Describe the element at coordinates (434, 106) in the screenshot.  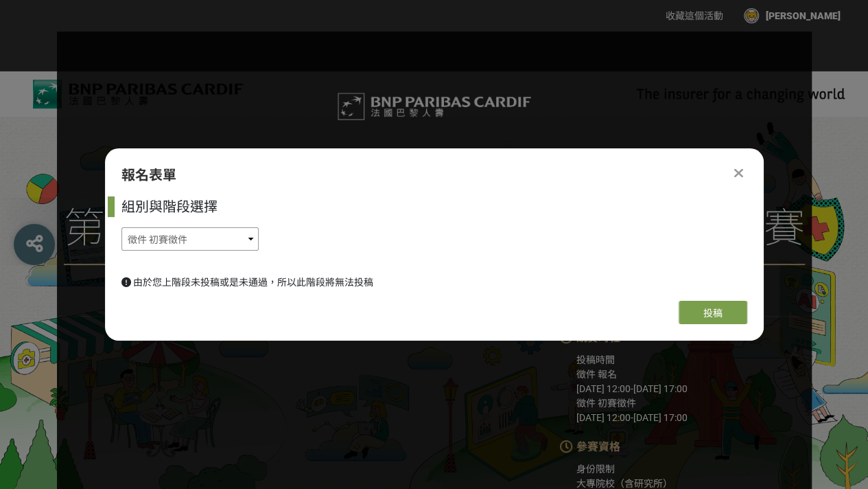
I see `img: Cardif InsurHack 第三屆法國巴黎人壽校園黑客松商業競賽` at that location.